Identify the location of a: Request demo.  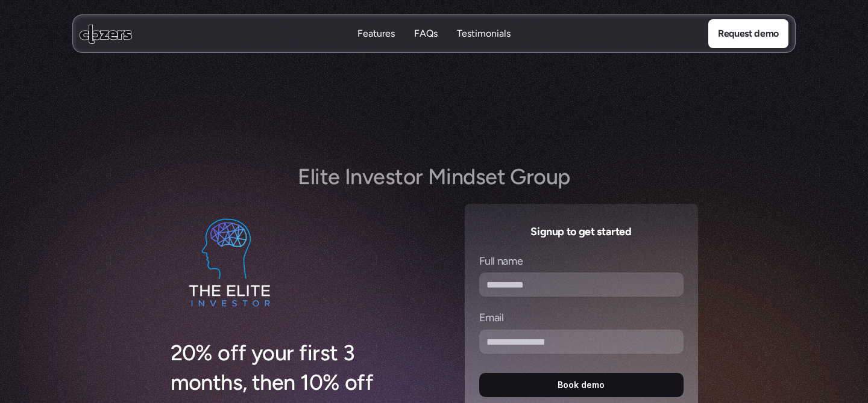
(748, 34).